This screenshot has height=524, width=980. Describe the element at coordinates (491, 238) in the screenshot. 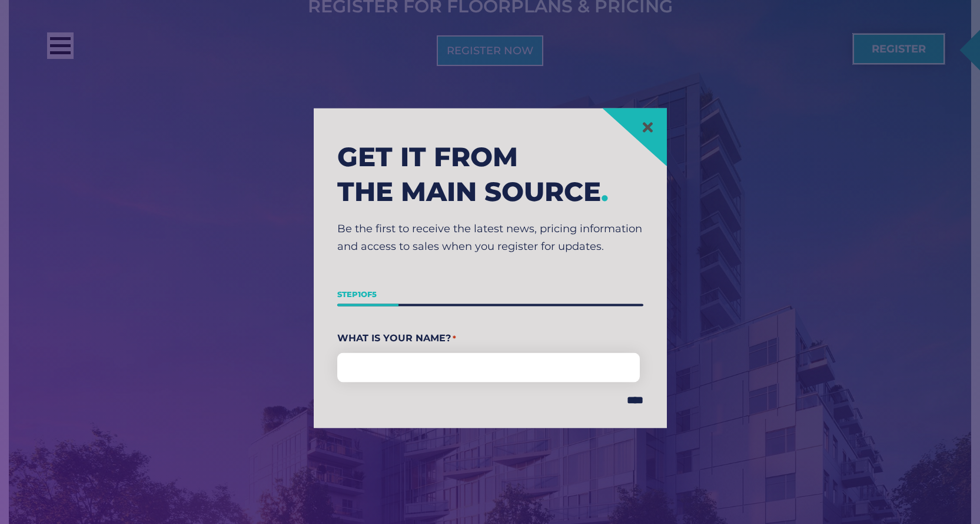

I see `p: Be the first to receive the latest news, pricing information and access to sales when you registe...` at that location.